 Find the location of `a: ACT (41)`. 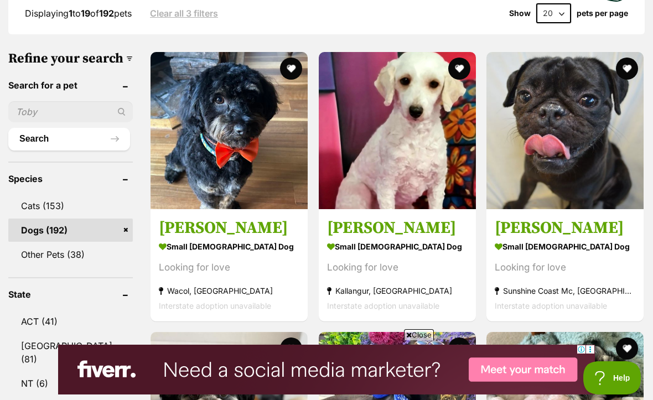

a: ACT (41) is located at coordinates (70, 322).